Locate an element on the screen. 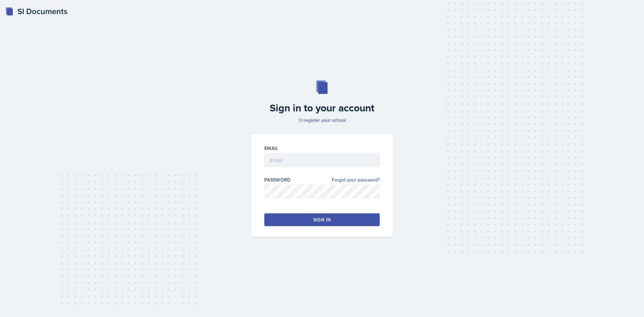 The image size is (644, 317). label: Email is located at coordinates (272, 148).